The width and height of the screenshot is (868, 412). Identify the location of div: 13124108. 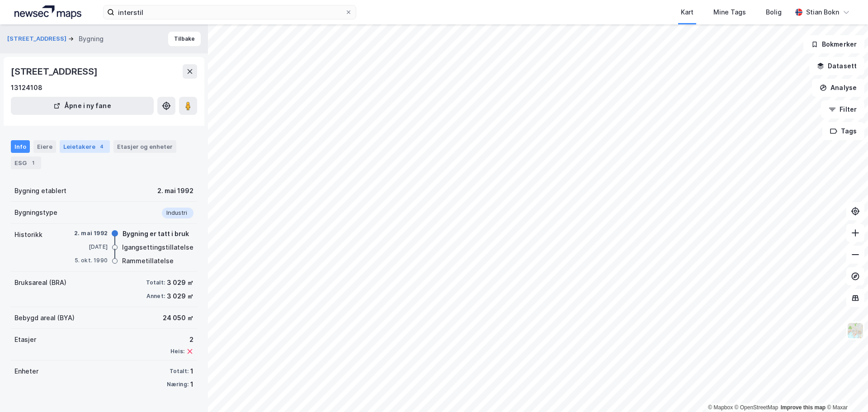
(27, 88).